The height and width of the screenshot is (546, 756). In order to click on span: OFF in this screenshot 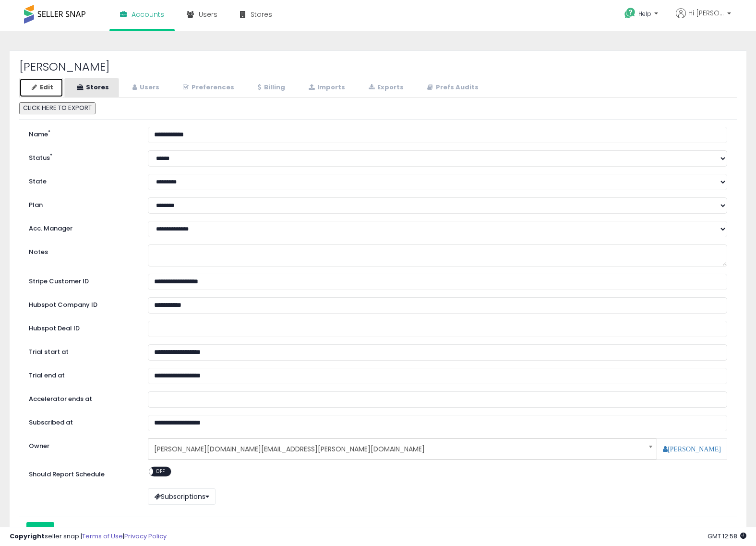, I will do `click(161, 471)`.